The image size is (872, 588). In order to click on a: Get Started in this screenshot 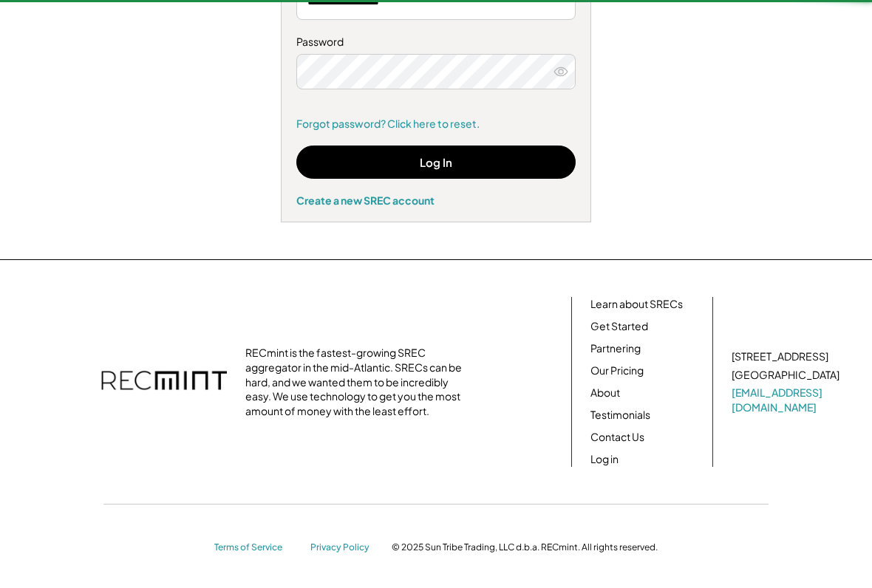, I will do `click(619, 326)`.